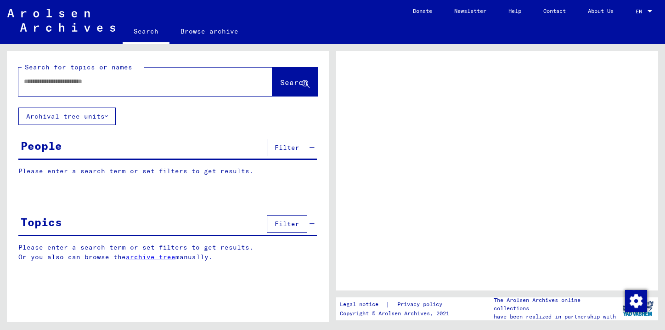 Image resolution: width=665 pixels, height=330 pixels. What do you see at coordinates (556, 317) in the screenshot?
I see `p: have been realized in partnership with` at bounding box center [556, 317].